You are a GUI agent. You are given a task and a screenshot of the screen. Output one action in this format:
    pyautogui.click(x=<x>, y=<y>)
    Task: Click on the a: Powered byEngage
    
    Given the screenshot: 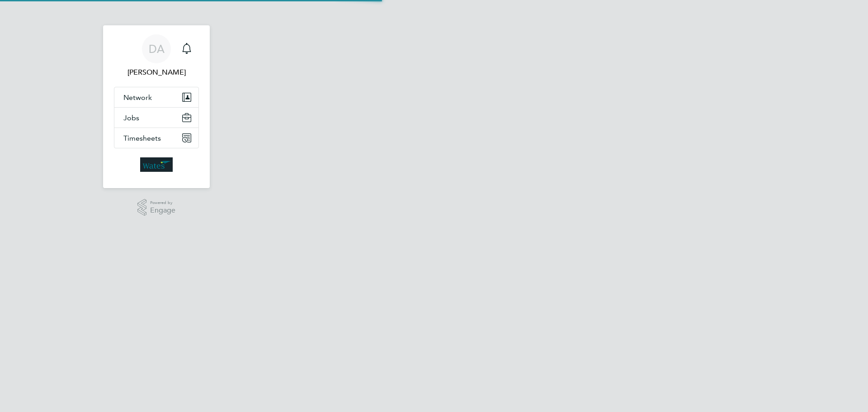 What is the action you would take?
    pyautogui.click(x=156, y=207)
    